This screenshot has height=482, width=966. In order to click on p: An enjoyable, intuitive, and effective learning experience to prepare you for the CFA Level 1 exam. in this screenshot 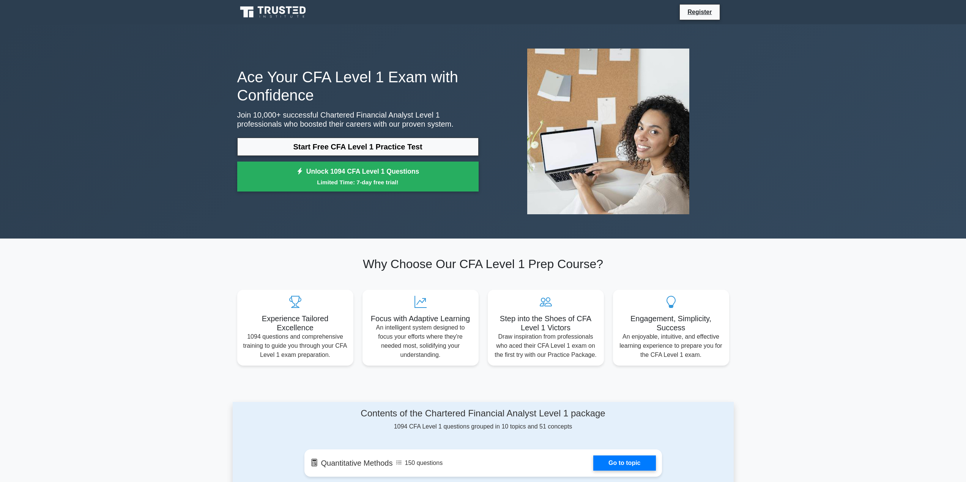, I will do `click(671, 346)`.